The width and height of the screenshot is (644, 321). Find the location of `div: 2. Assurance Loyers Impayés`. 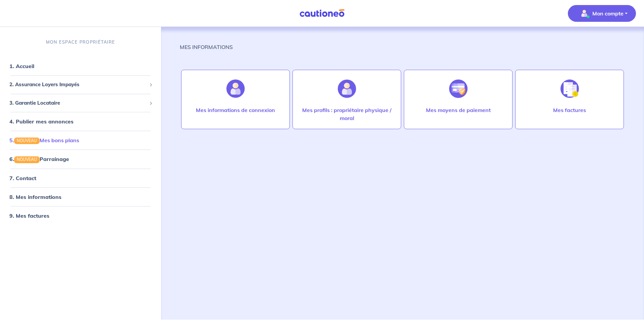

div: 2. Assurance Loyers Impayés is located at coordinates (80, 85).